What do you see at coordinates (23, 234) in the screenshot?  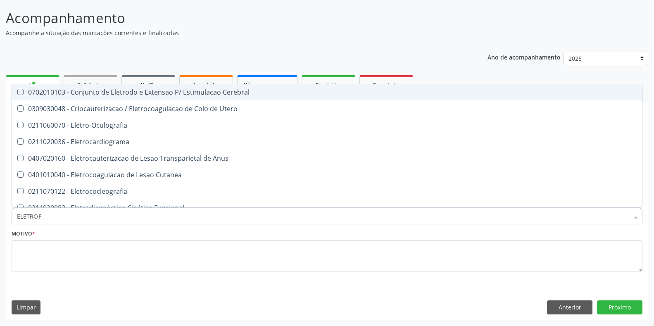 I see `label: Motivo` at bounding box center [23, 234].